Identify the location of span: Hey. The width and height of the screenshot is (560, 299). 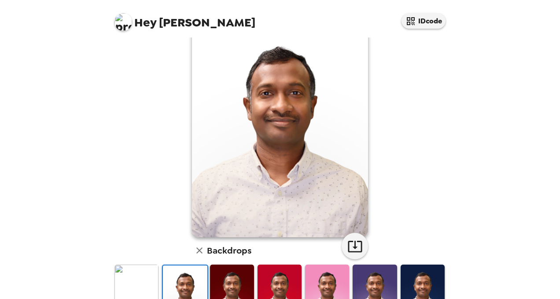
(145, 22).